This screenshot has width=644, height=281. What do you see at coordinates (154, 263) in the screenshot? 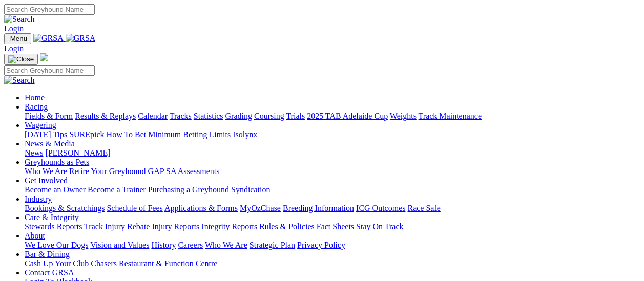
I see `a: Chasers Restaurant & Function Centre` at bounding box center [154, 263].